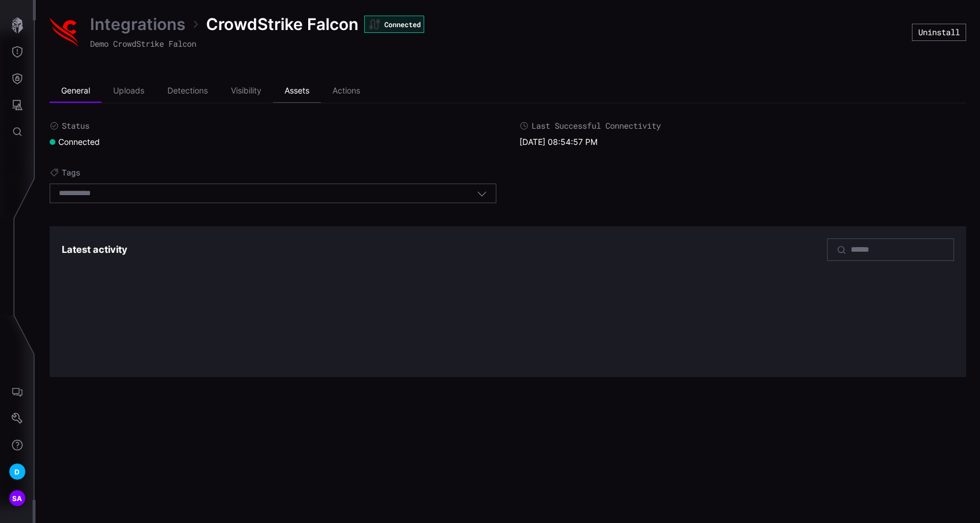  What do you see at coordinates (76, 91) in the screenshot?
I see `li: General` at bounding box center [76, 91].